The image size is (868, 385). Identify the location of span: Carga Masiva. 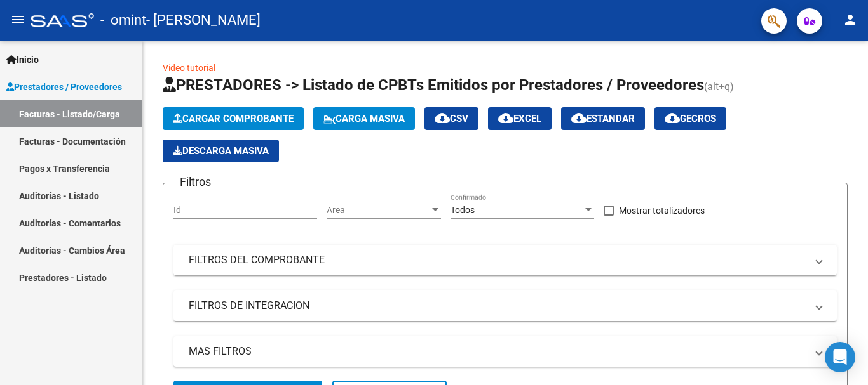
(364, 119).